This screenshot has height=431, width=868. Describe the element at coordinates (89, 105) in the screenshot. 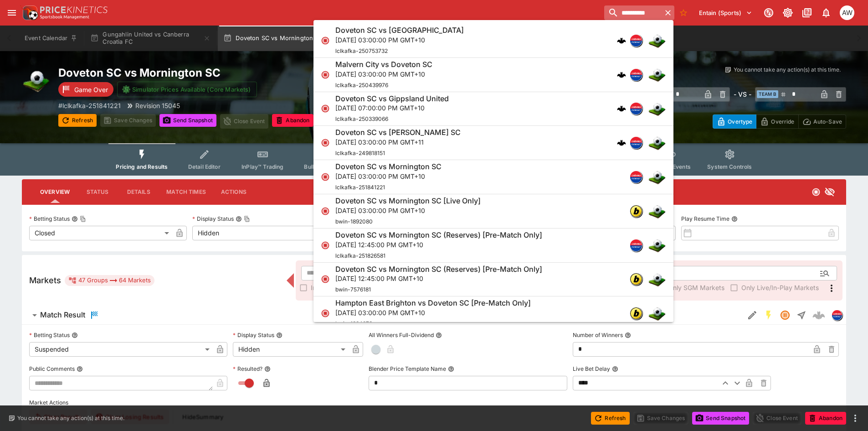

I see `p: Copy To Clipboard` at that location.